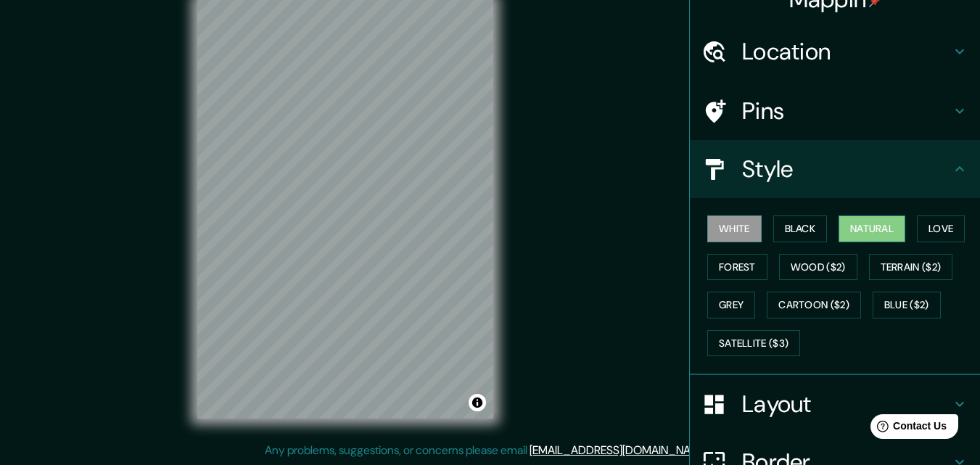 This screenshot has height=465, width=980. Describe the element at coordinates (847, 169) in the screenshot. I see `h4: Style` at that location.